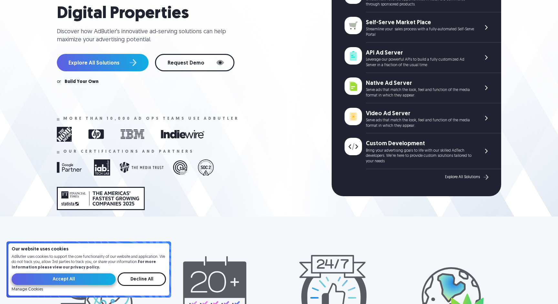 Image resolution: width=558 pixels, height=304 pixels. Describe the element at coordinates (27, 289) in the screenshot. I see `a: Manage Cookies` at that location.